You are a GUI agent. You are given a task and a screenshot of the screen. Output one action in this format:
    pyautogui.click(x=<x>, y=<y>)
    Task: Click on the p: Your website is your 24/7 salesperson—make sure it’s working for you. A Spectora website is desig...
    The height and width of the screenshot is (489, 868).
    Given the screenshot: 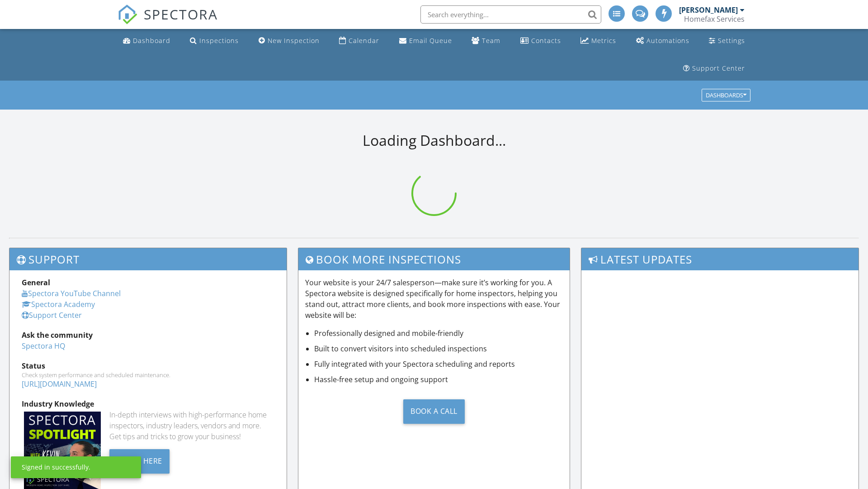 What is the action you would take?
    pyautogui.click(x=434, y=299)
    